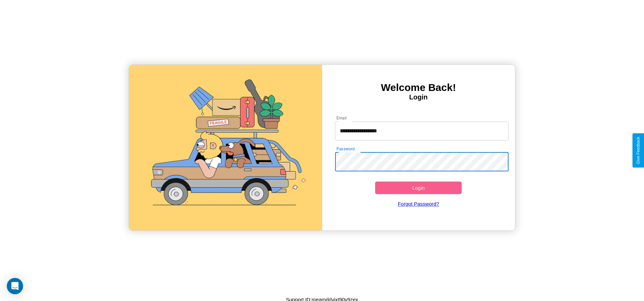 The height and width of the screenshot is (301, 644). What do you see at coordinates (418, 97) in the screenshot?
I see `h4: Login` at bounding box center [418, 97].